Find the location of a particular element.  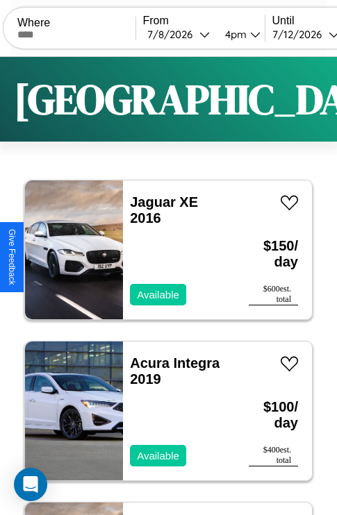

h3: $ 150 / day is located at coordinates (273, 254).